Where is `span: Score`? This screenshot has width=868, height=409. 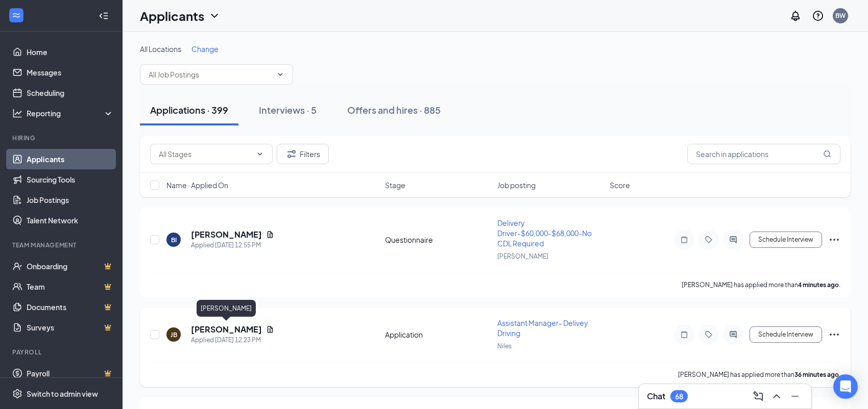 span: Score is located at coordinates (620, 186).